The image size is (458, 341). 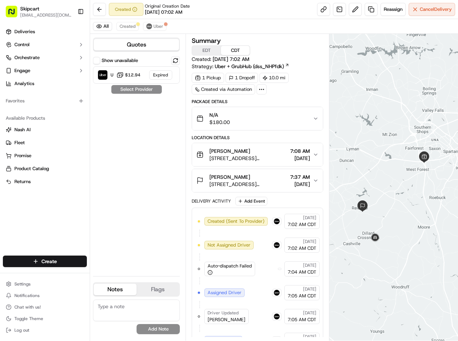 What do you see at coordinates (29, 319) in the screenshot?
I see `span: Toggle Theme` at bounding box center [29, 319].